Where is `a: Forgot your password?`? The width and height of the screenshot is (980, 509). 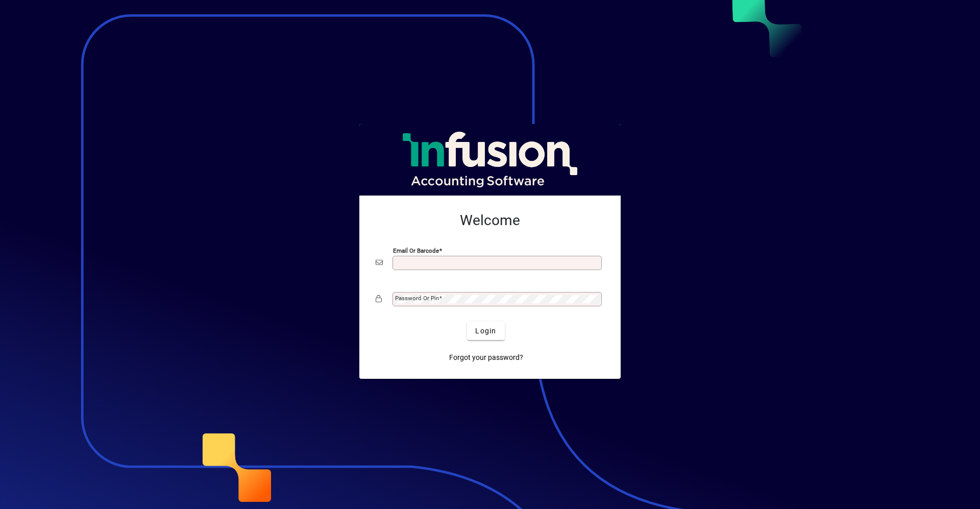 a: Forgot your password? is located at coordinates (486, 357).